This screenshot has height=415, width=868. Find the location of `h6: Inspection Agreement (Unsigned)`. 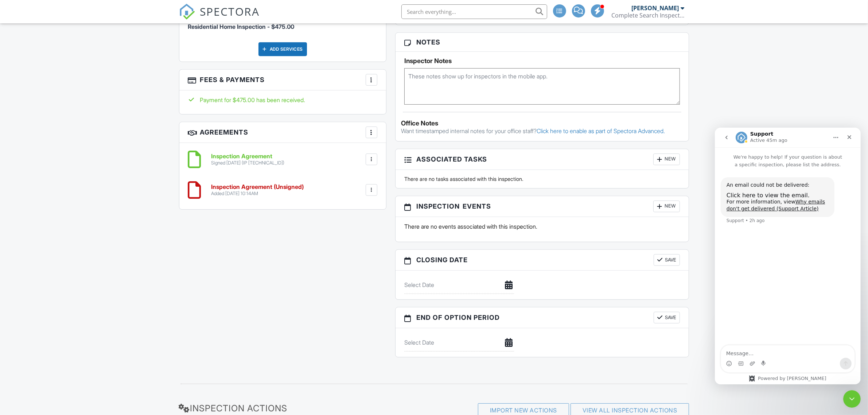

h6: Inspection Agreement (Unsigned) is located at coordinates (258, 187).